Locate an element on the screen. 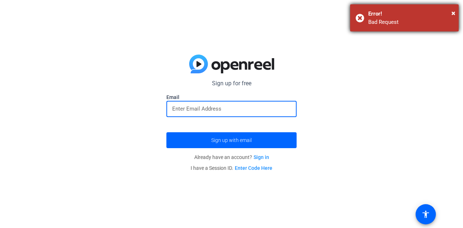 This screenshot has width=463, height=228. a: Enter Code Here is located at coordinates (254, 168).